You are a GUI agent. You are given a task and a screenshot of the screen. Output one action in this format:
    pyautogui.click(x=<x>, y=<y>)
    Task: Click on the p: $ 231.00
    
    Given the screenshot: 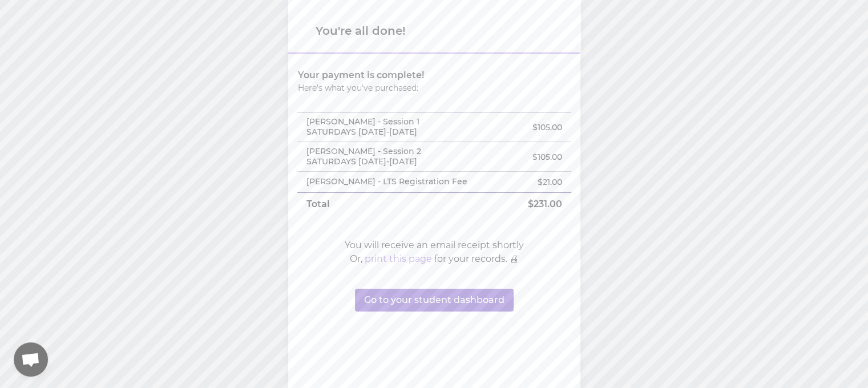 What is the action you would take?
    pyautogui.click(x=526, y=204)
    